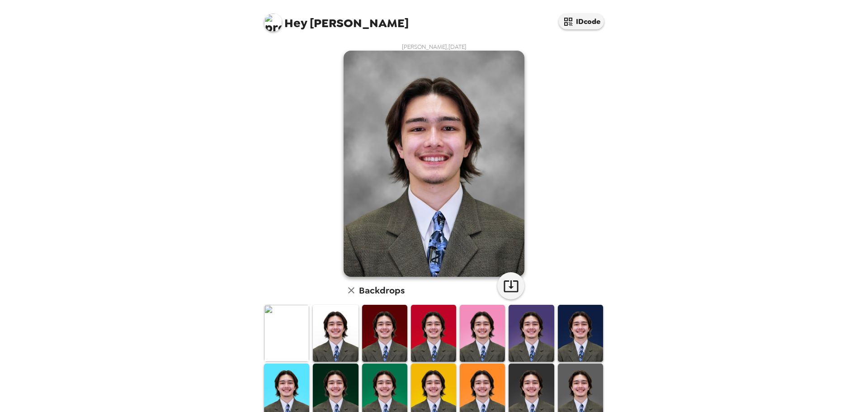  I want to click on span: Hey, so click(295, 23).